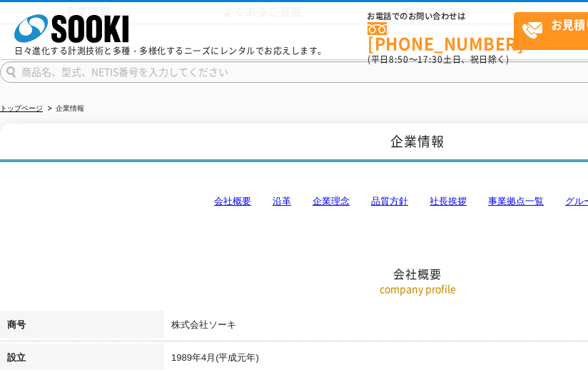  I want to click on span: 8:50, so click(399, 59).